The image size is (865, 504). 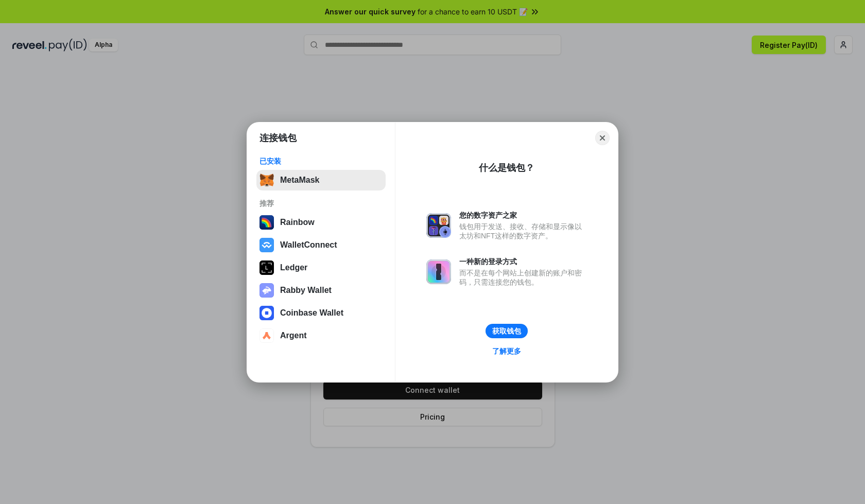 What do you see at coordinates (507, 351) in the screenshot?
I see `div: 了解更多` at bounding box center [507, 351].